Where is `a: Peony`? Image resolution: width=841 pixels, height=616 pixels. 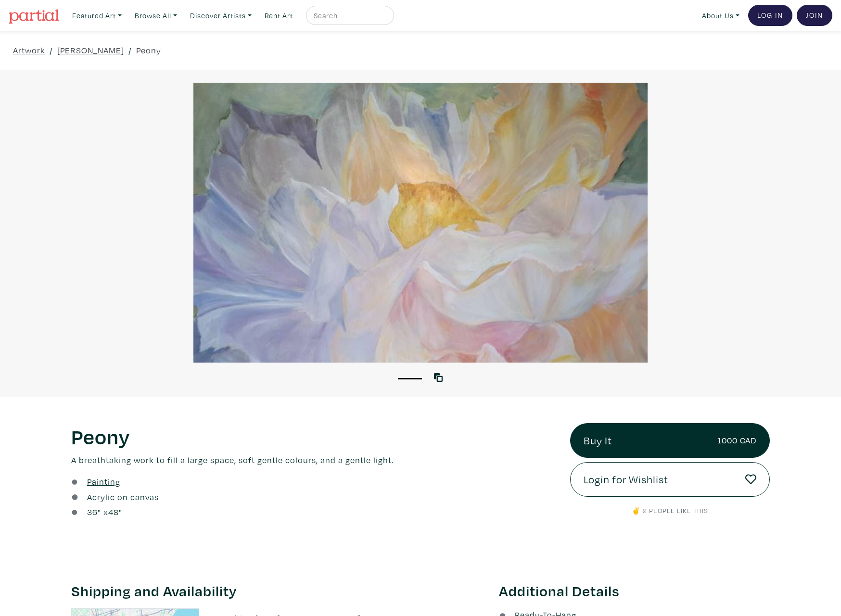
a: Peony is located at coordinates (149, 50).